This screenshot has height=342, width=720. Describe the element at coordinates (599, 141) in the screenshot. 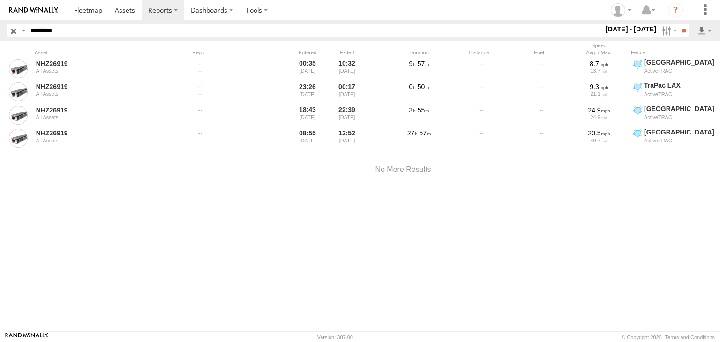

I see `div: 49.7` at that location.